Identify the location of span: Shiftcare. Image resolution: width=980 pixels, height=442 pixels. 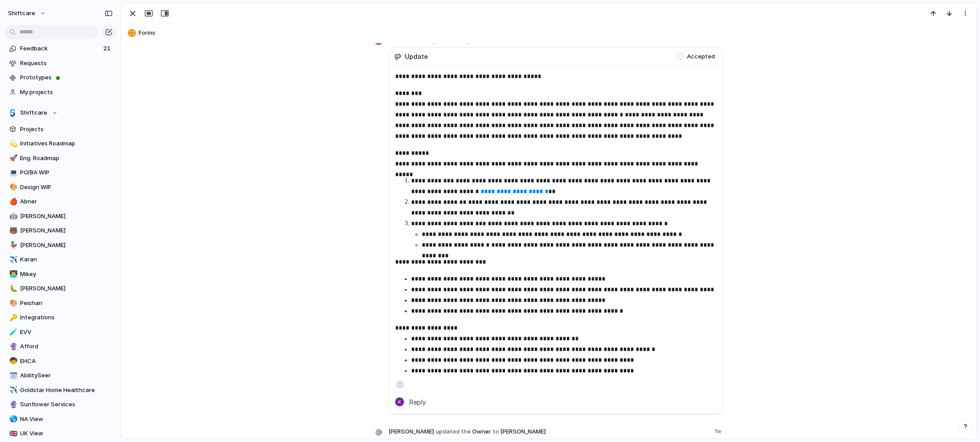
(33, 113).